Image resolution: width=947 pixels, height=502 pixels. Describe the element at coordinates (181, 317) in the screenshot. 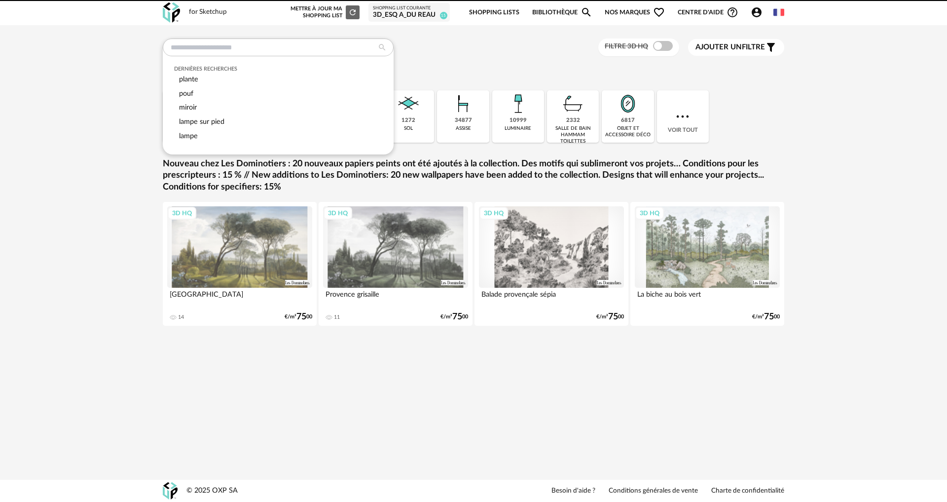

I see `div: 14` at that location.